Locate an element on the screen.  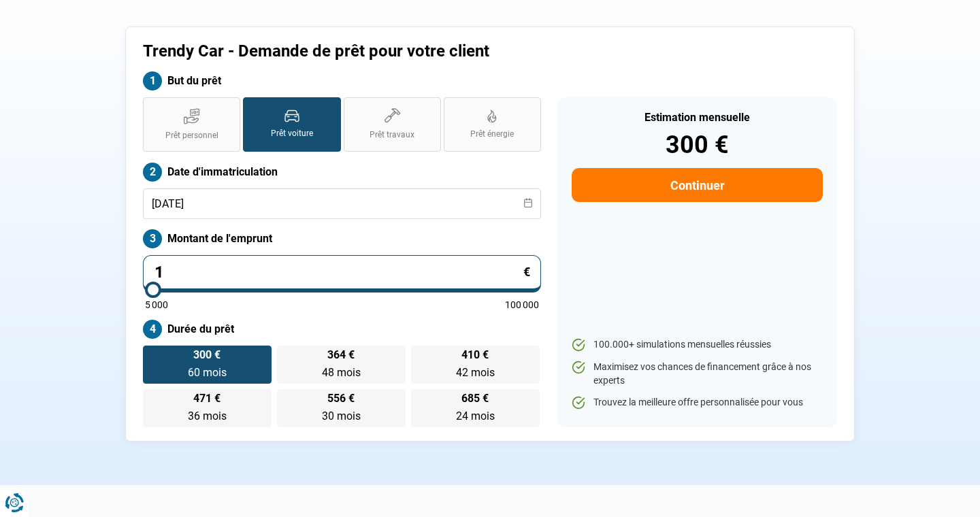
span: 364 € is located at coordinates (341, 355).